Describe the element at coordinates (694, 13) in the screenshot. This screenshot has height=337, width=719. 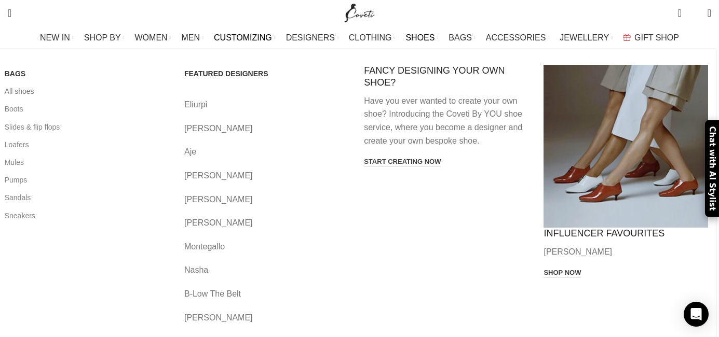
I see `div: My Wishlist` at that location.